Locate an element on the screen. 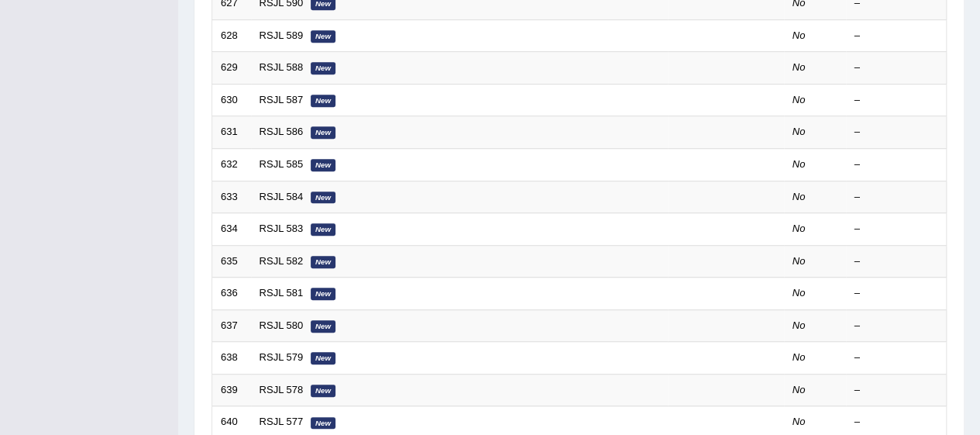 The width and height of the screenshot is (980, 435). a: RSJL 584 is located at coordinates (281, 196).